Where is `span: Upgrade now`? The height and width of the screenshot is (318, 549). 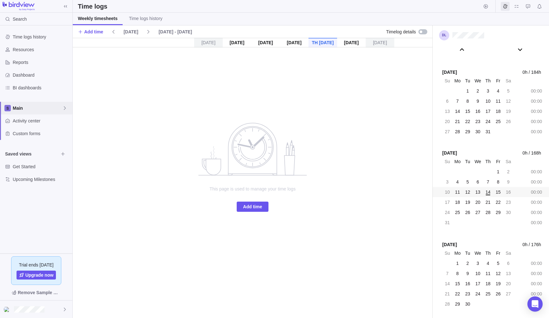 span: Upgrade now is located at coordinates (36, 275).